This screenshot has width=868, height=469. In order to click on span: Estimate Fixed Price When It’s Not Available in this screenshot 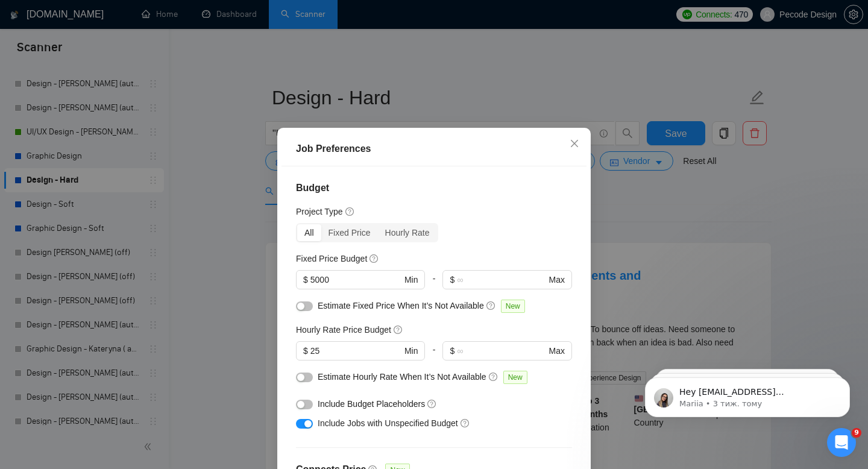, I will do `click(401, 305)`.